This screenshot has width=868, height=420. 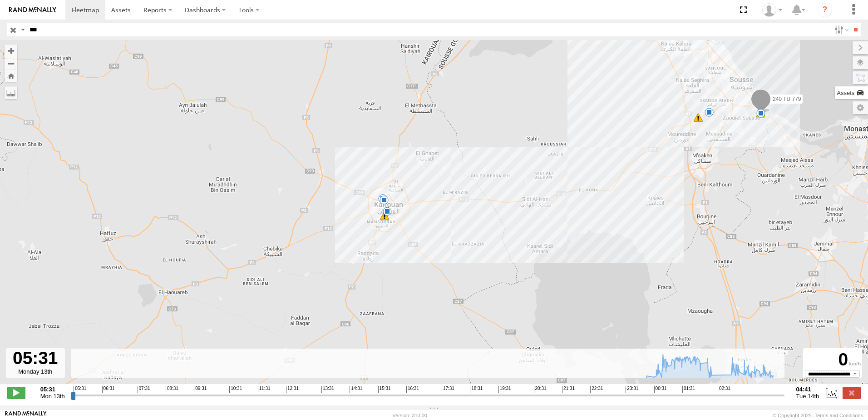 What do you see at coordinates (807, 389) in the screenshot?
I see `strong: 04:41` at bounding box center [807, 389].